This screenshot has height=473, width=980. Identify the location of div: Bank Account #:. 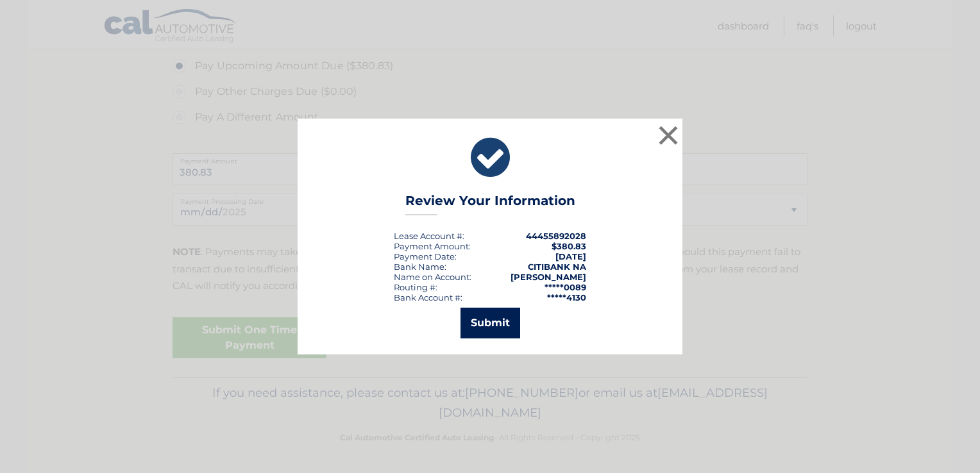
(428, 298).